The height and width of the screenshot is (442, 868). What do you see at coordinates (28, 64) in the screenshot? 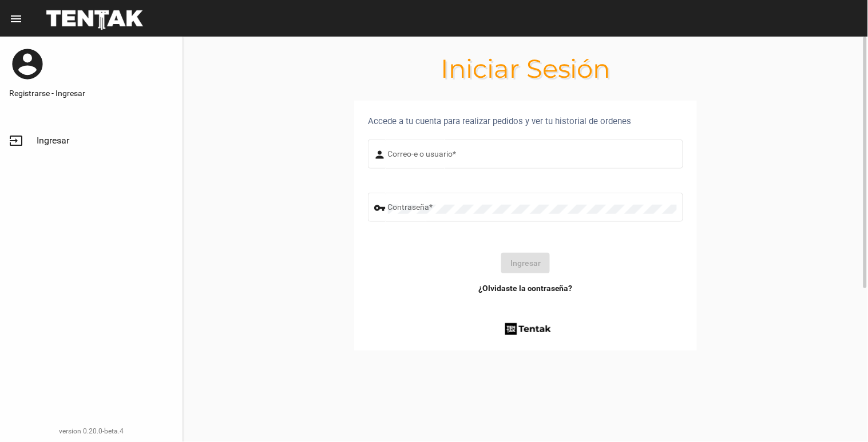
I see `mat-icon: account_circle` at bounding box center [28, 64].